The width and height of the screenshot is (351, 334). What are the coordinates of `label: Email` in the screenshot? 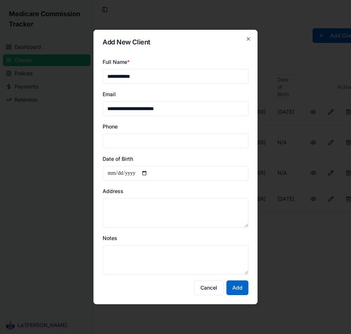 It's located at (109, 94).